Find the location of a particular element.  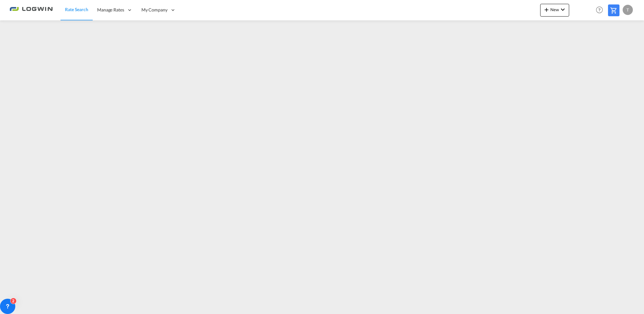

button: icon-plus 400-fgNewicon-chevron-down is located at coordinates (554, 10).